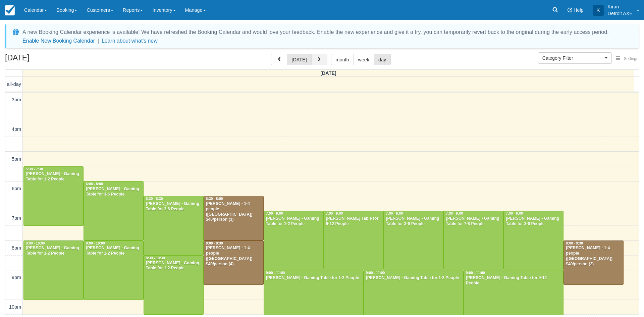 Image resolution: width=644 pixels, height=317 pixels. Describe the element at coordinates (94, 184) in the screenshot. I see `span: 6:00 - 8:00` at that location.